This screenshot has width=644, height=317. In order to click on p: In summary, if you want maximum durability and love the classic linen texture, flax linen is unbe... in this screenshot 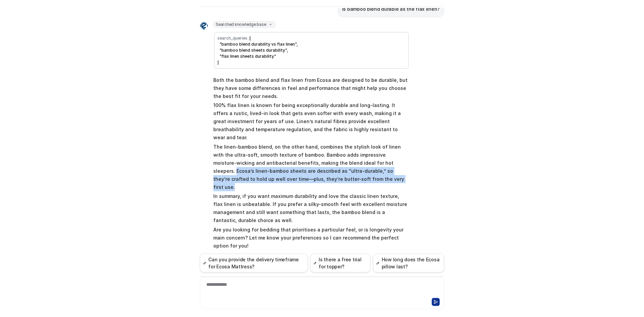, I will do `click(312, 208)`.